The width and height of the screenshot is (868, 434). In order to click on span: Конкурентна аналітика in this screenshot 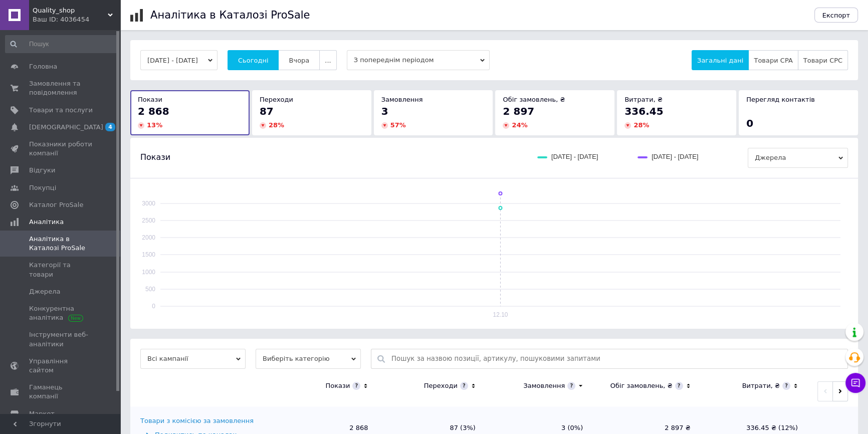, I will do `click(60, 313)`.